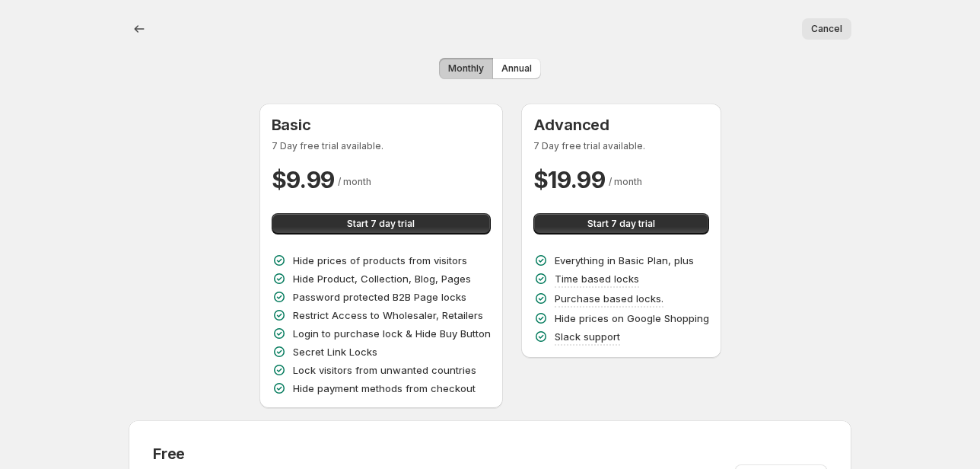 Image resolution: width=980 pixels, height=469 pixels. Describe the element at coordinates (248, 454) in the screenshot. I see `h3: Free` at that location.